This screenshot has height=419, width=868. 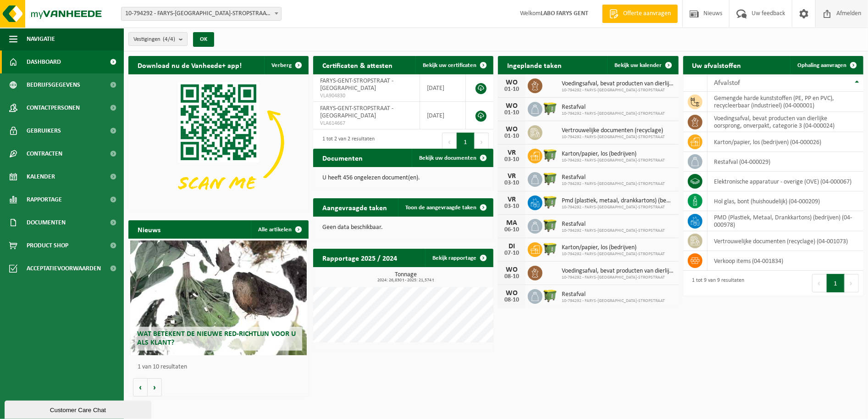 What do you see at coordinates (618, 201) in the screenshot?
I see `span: Pmd (plastiek, metaal, drankkartons) (bedrijven)` at bounding box center [618, 201].